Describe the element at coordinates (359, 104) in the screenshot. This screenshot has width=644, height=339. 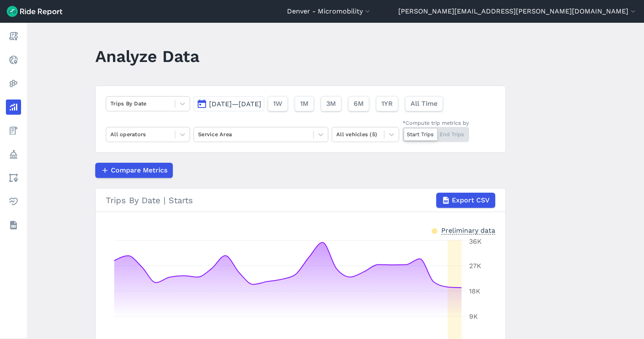
I see `button: 6M` at that location.